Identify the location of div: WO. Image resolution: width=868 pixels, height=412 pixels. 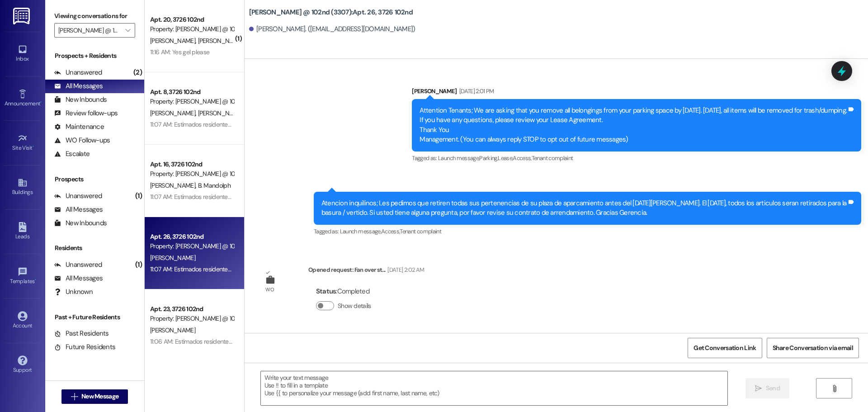
(269, 289).